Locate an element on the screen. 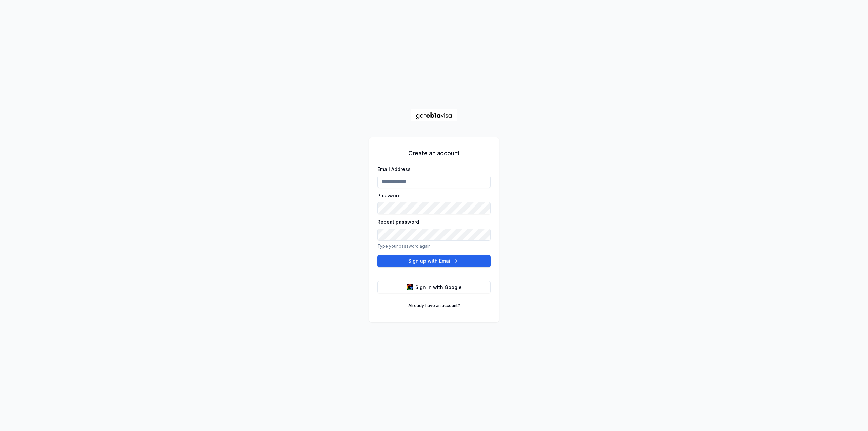 Image resolution: width=868 pixels, height=431 pixels. button: Sign in with Google is located at coordinates (434, 288).